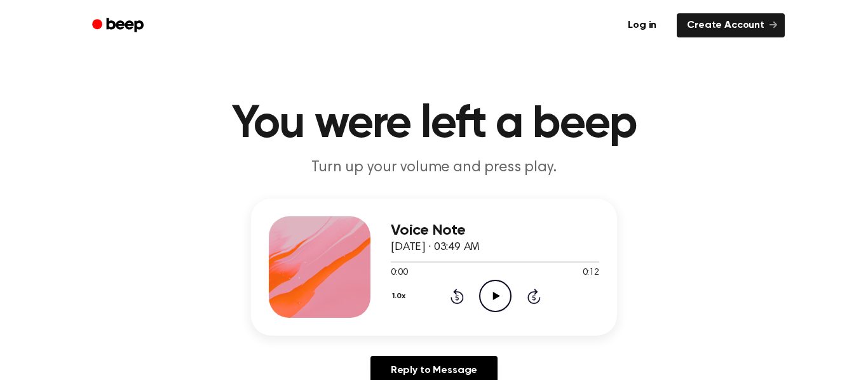  What do you see at coordinates (730, 26) in the screenshot?
I see `a: Create Account` at bounding box center [730, 26].